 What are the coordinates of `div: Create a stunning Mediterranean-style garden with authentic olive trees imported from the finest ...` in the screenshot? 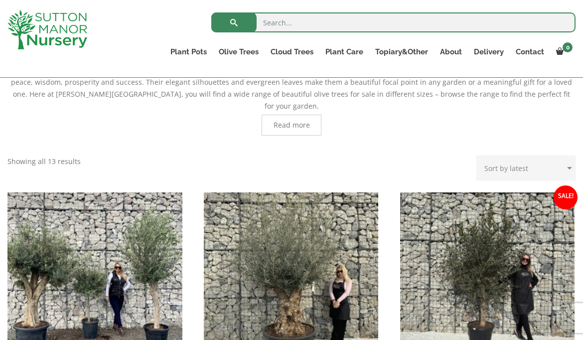 It's located at (291, 88).